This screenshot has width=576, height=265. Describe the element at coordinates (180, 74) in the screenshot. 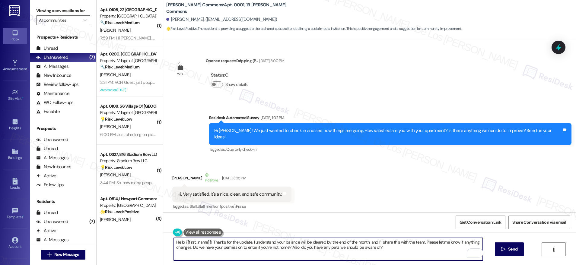

I see `div: WO` at that location.